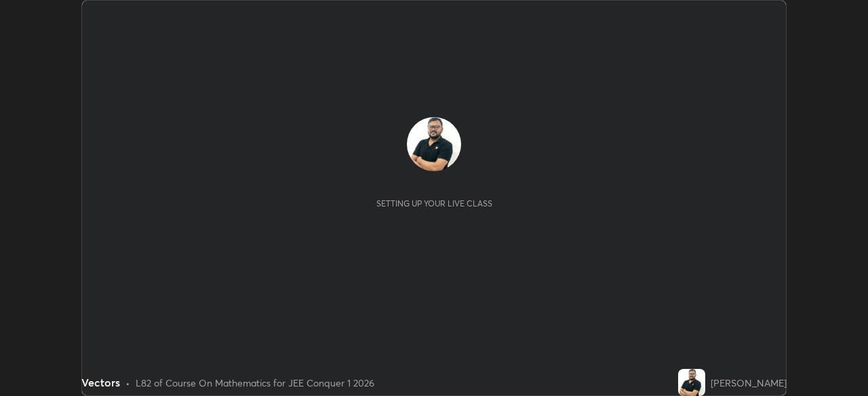 This screenshot has width=868, height=396. Describe the element at coordinates (100, 383) in the screenshot. I see `div: Vectors` at that location.